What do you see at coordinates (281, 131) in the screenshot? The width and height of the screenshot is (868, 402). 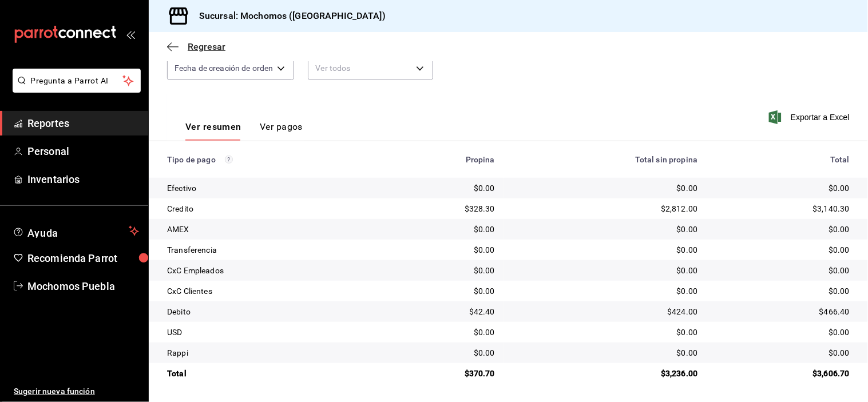 I see `button: Ver pagos` at bounding box center [281, 131].